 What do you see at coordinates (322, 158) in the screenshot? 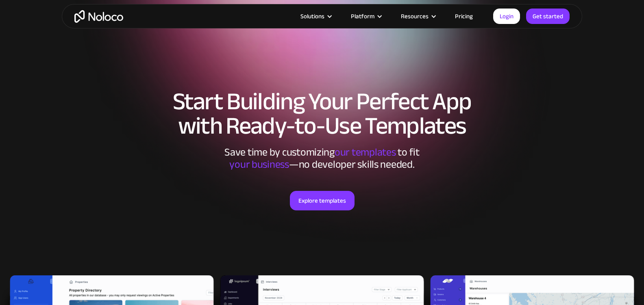
I see `div: Save time by customizing to fit ‍ —no developer skills needed.` at bounding box center [322, 158].